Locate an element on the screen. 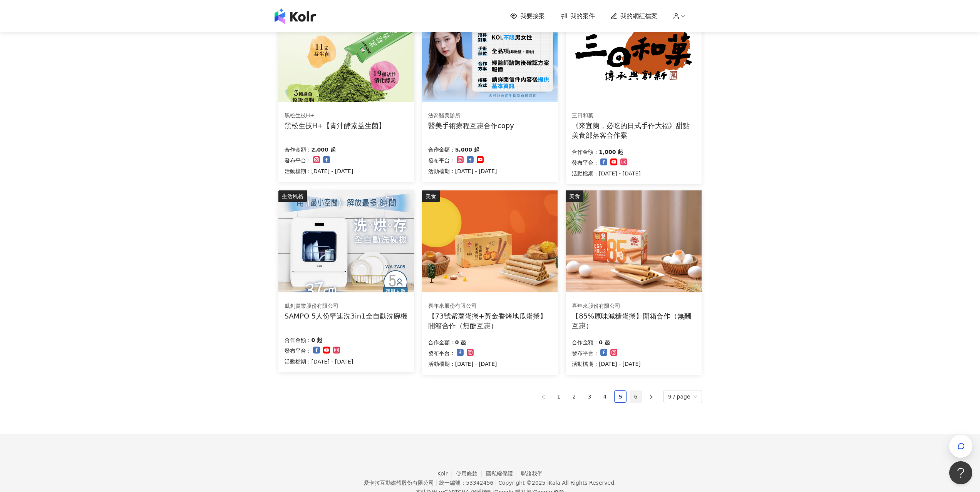 The image size is (980, 492). span: 9 / page is located at coordinates (682, 397).